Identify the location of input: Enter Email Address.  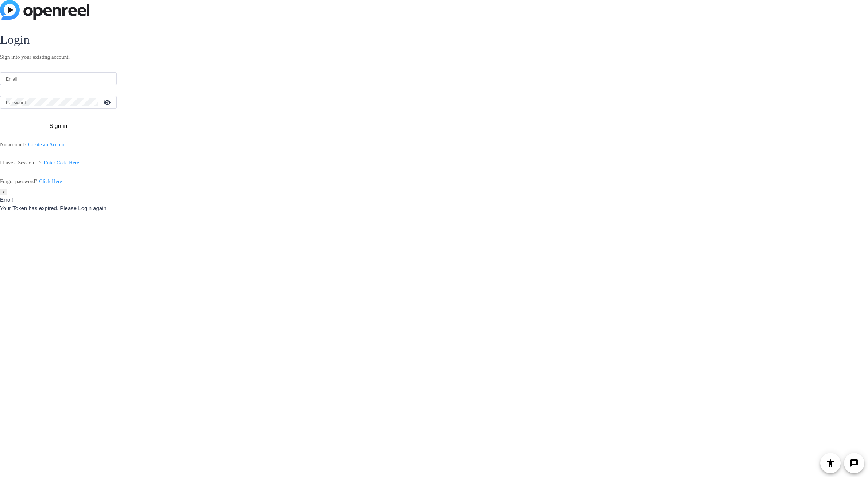
(58, 79).